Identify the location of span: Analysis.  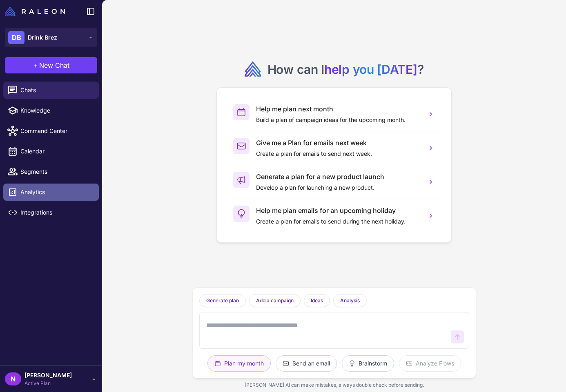
(350, 301).